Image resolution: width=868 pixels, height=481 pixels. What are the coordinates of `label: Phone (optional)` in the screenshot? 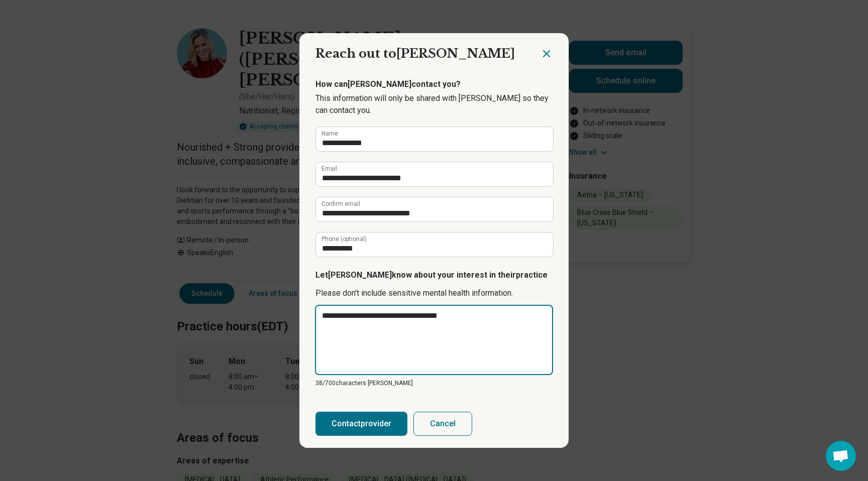 It's located at (344, 239).